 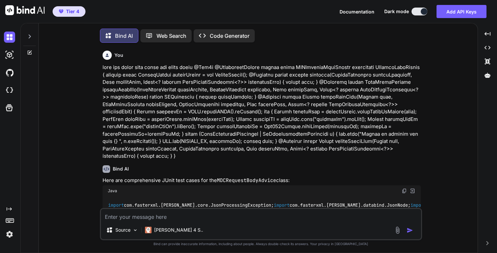 What do you see at coordinates (10, 90) in the screenshot?
I see `img: cloudideIcon` at bounding box center [10, 90].